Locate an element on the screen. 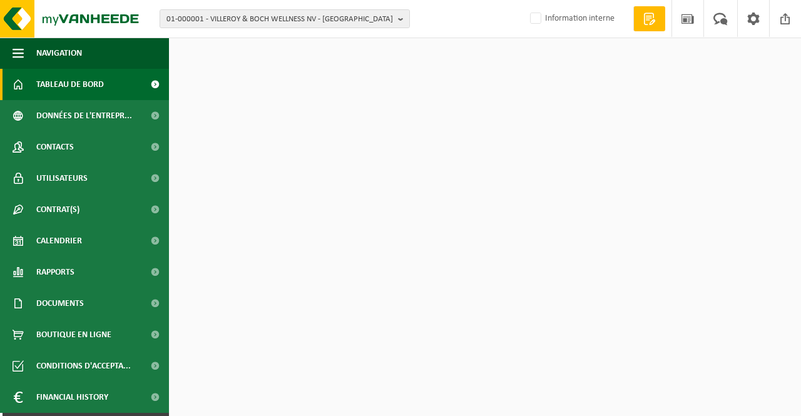 Image resolution: width=801 pixels, height=416 pixels. span: Rapports is located at coordinates (55, 272).